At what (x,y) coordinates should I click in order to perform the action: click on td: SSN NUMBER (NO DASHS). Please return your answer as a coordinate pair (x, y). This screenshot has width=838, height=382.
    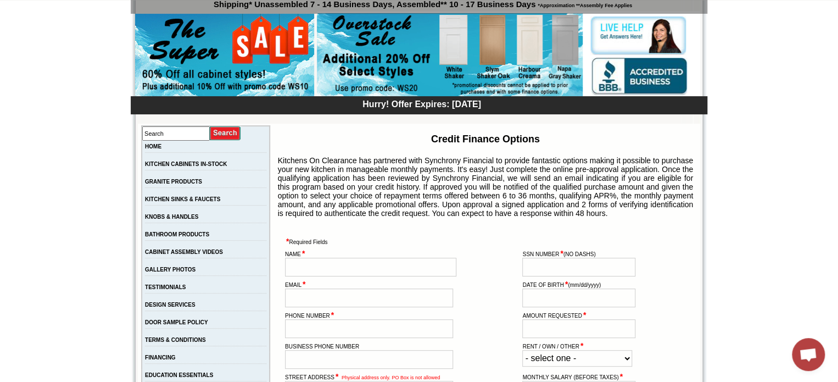
    Looking at the image, I should click on (579, 263).